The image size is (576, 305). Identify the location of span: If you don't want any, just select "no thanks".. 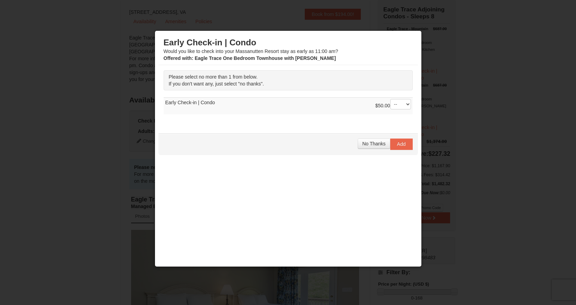
(216, 84).